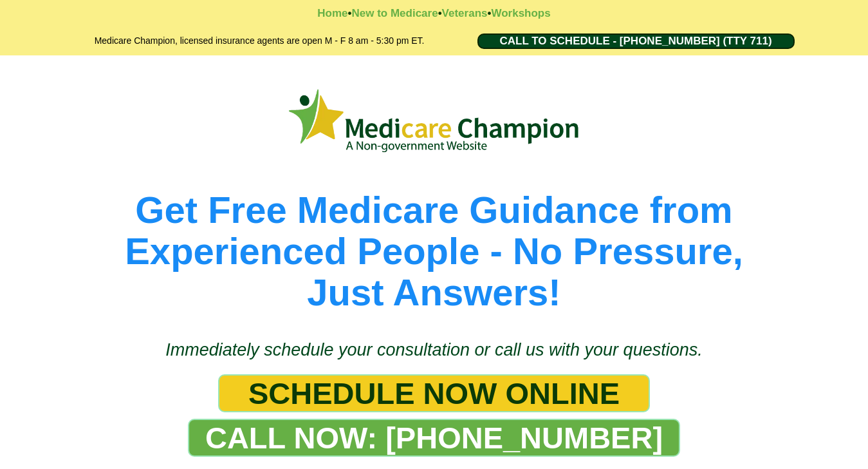 This screenshot has width=868, height=469. Describe the element at coordinates (333, 13) in the screenshot. I see `a: Home` at that location.